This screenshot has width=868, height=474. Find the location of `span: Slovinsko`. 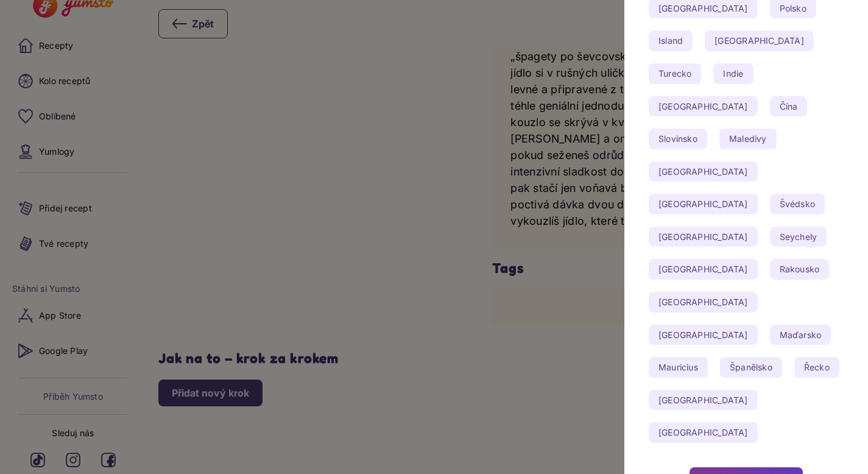

span: Slovinsko is located at coordinates (678, 139).